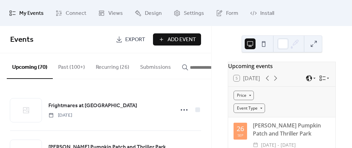 The image size is (352, 148). What do you see at coordinates (22, 40) in the screenshot?
I see `span: Events` at bounding box center [22, 40].